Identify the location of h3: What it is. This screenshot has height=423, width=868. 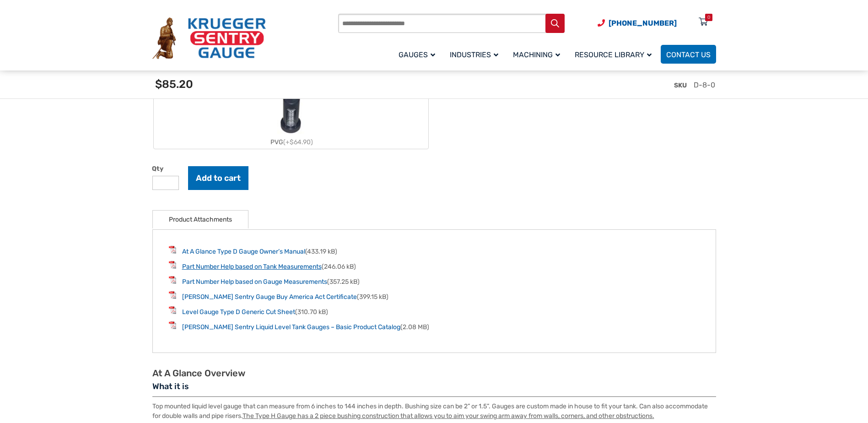
(434, 389).